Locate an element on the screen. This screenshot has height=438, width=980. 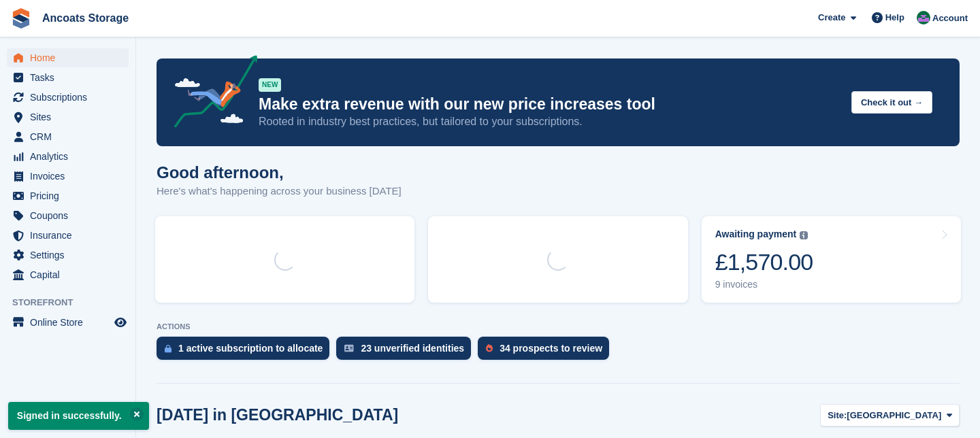
button: Check it out → is located at coordinates (891, 102).